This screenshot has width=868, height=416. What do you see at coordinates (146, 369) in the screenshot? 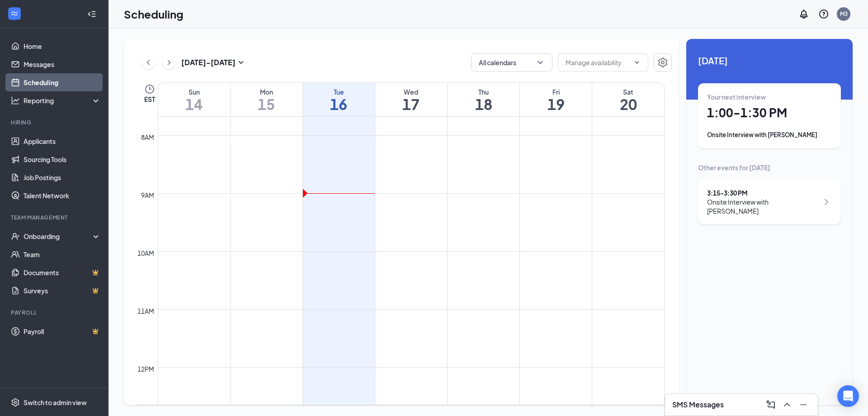
I see `div: 12pm` at bounding box center [146, 369].